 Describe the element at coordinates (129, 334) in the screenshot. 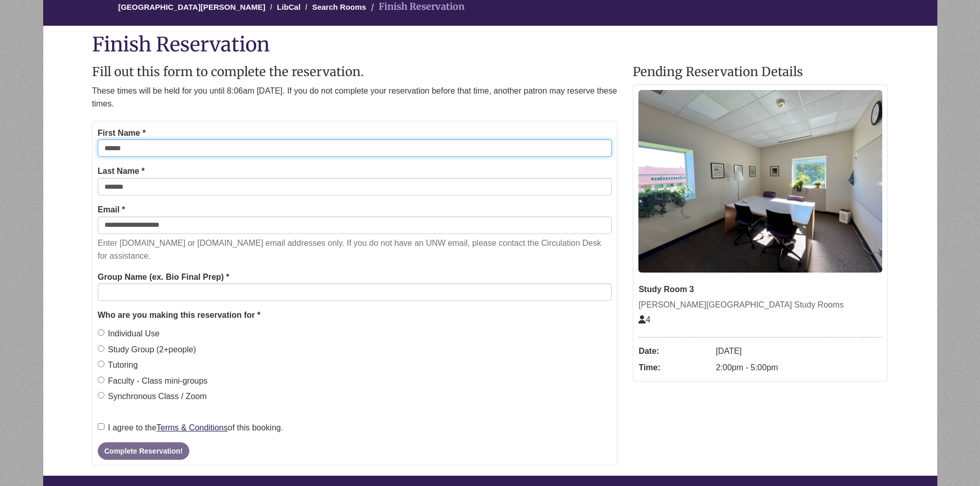

I see `label: Individual Use` at that location.